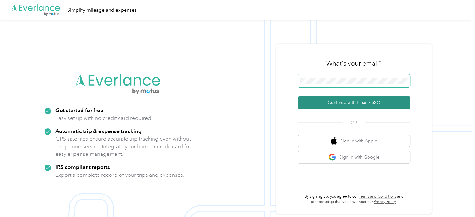 Image resolution: width=475 pixels, height=217 pixels. What do you see at coordinates (102, 10) in the screenshot?
I see `div: Simplify mileage and expenses` at bounding box center [102, 10].